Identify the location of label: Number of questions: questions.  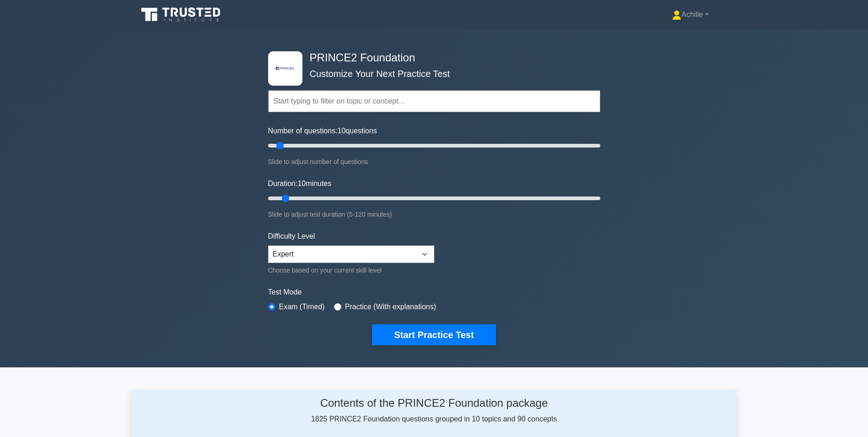
(322, 131).